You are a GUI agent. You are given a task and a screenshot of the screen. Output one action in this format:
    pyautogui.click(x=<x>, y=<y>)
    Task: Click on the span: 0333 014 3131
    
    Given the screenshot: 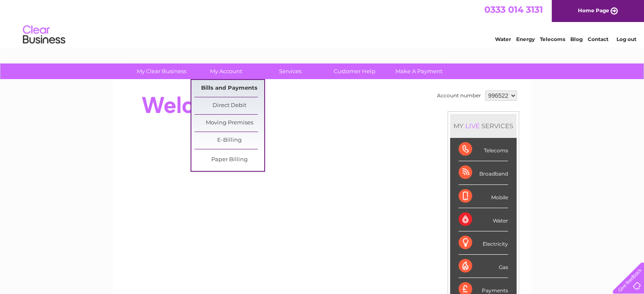 What is the action you would take?
    pyautogui.click(x=514, y=9)
    